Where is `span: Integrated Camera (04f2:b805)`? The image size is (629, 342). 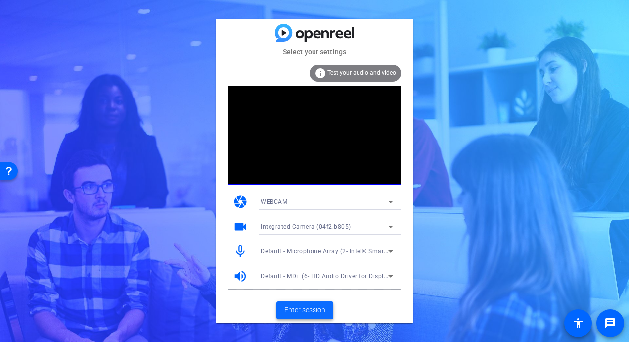
span: Integrated Camera (04f2:b805) is located at coordinates (305, 226).